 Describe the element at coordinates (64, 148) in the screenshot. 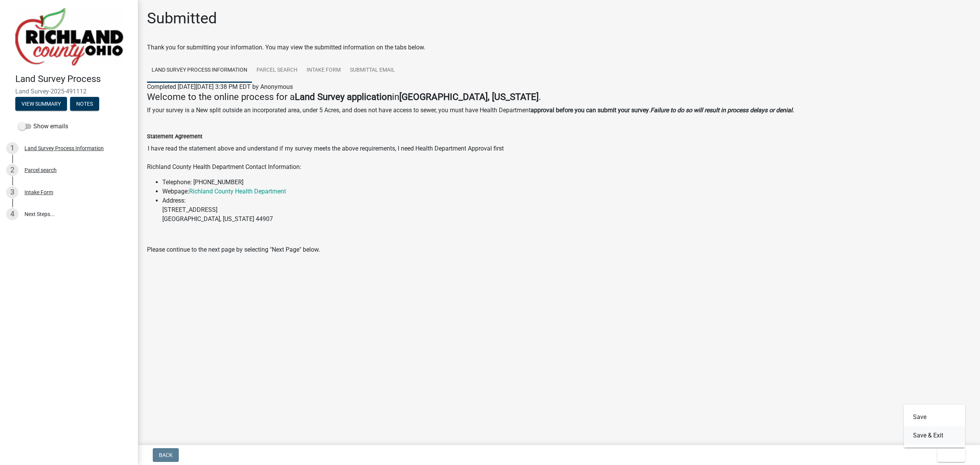

I see `div: Land Survey Process Information` at that location.